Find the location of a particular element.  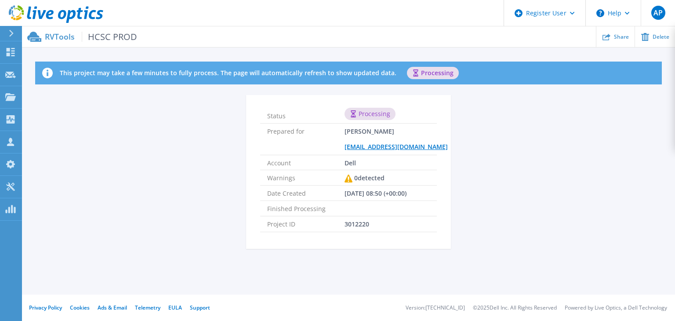

li: Powered by Live Optics, a Dell Technology is located at coordinates (616, 308).